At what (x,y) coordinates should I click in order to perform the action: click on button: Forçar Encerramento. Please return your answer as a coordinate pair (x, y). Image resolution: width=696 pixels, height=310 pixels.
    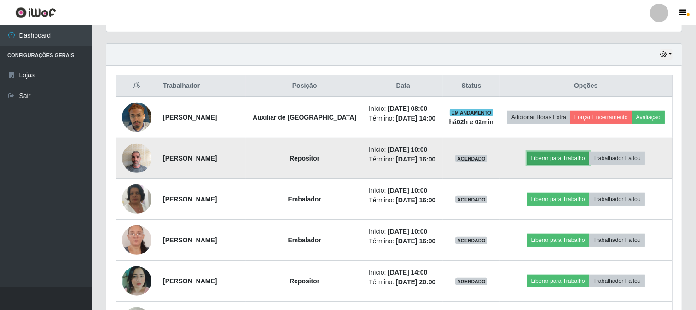
    Looking at the image, I should click on (602, 117).